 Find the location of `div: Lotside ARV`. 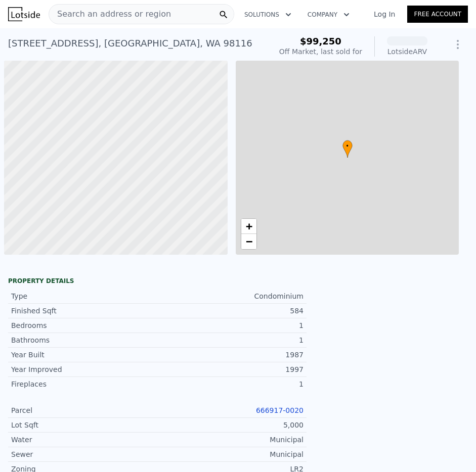

div: Lotside ARV is located at coordinates (407, 52).